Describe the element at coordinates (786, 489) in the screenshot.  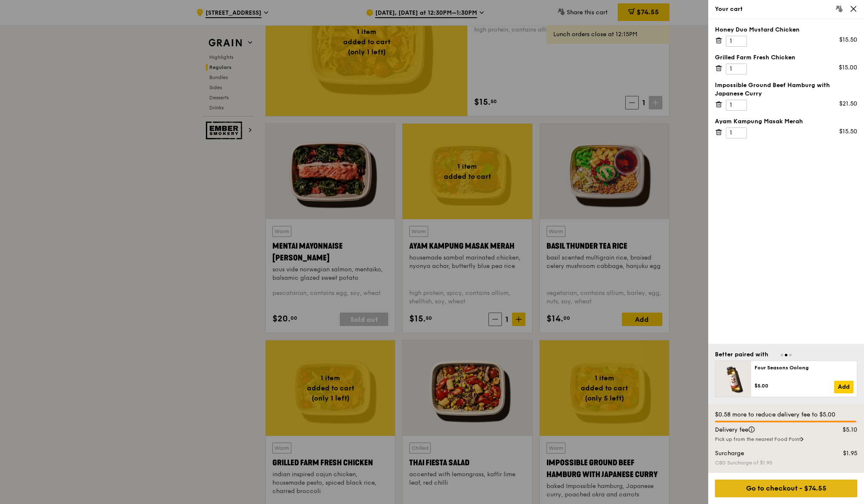
I see `div: Go to checkout - $74.55` at that location.